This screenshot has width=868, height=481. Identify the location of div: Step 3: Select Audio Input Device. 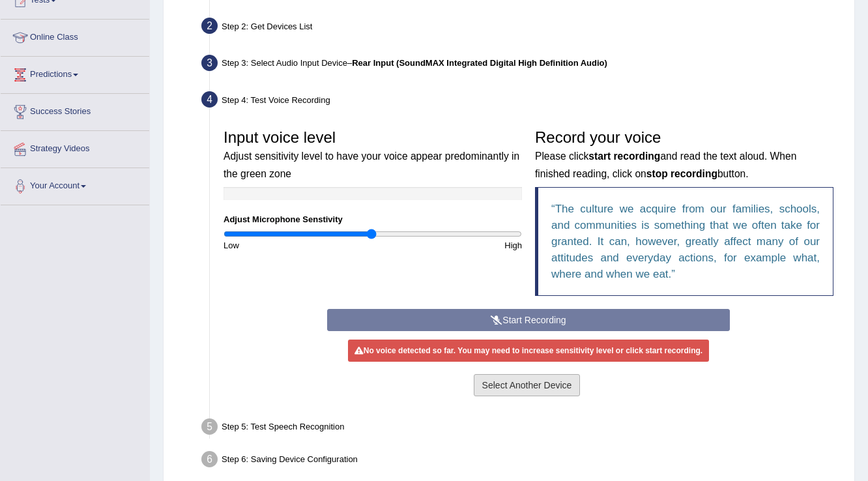
(522, 65).